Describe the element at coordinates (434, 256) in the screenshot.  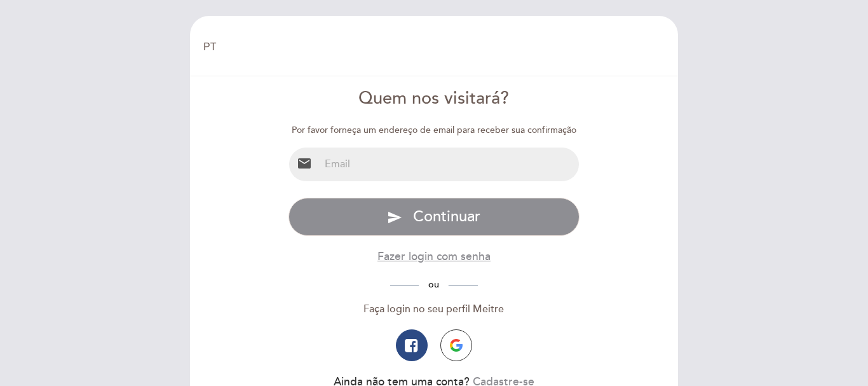
I see `button: Fazer login com senha` at that location.